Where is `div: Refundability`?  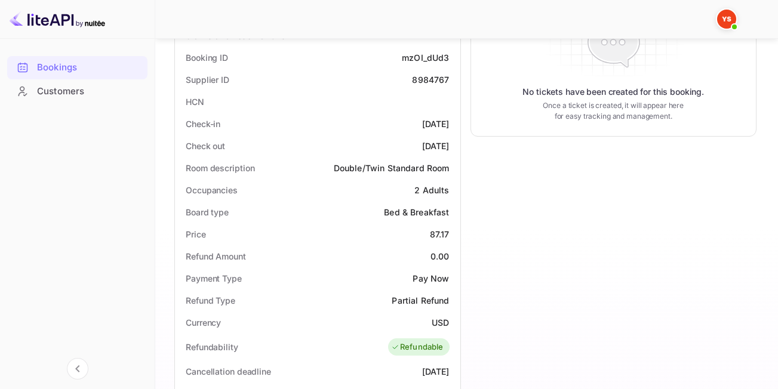 div: Refundability is located at coordinates (212, 347).